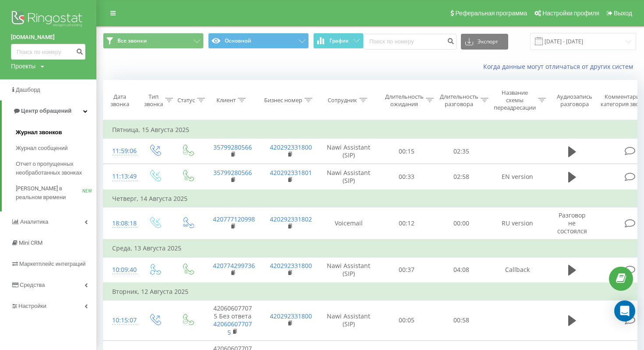 This screenshot has height=350, width=644. Describe the element at coordinates (121, 151) in the screenshot. I see `div: 11:59:06` at that location.